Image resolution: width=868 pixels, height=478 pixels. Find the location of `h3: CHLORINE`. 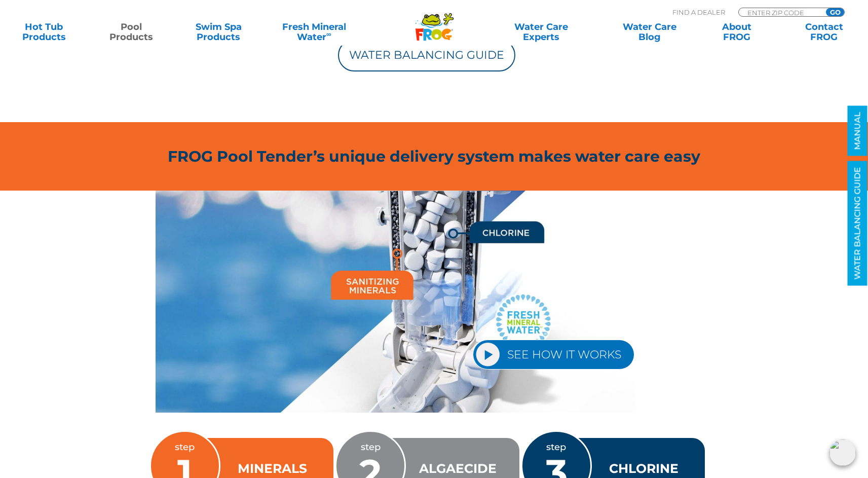

h3: CHLORINE is located at coordinates (644, 469).